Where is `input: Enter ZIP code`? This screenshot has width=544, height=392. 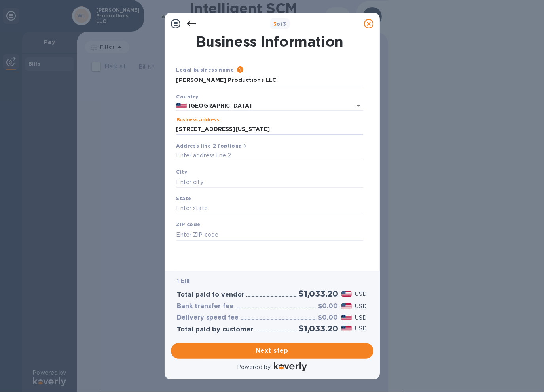
input: Enter ZIP code is located at coordinates (270, 234).